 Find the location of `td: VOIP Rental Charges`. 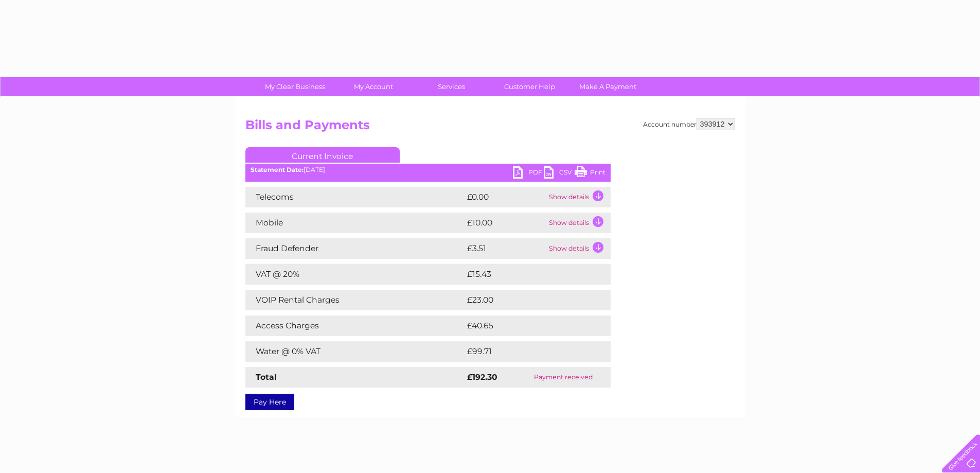

td: VOIP Rental Charges is located at coordinates (355, 300).